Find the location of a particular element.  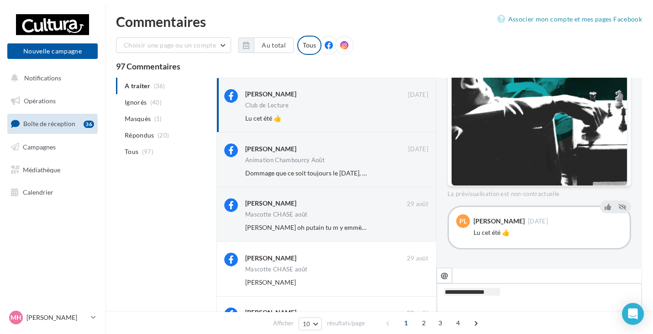

span: 28 août is located at coordinates (417, 313).